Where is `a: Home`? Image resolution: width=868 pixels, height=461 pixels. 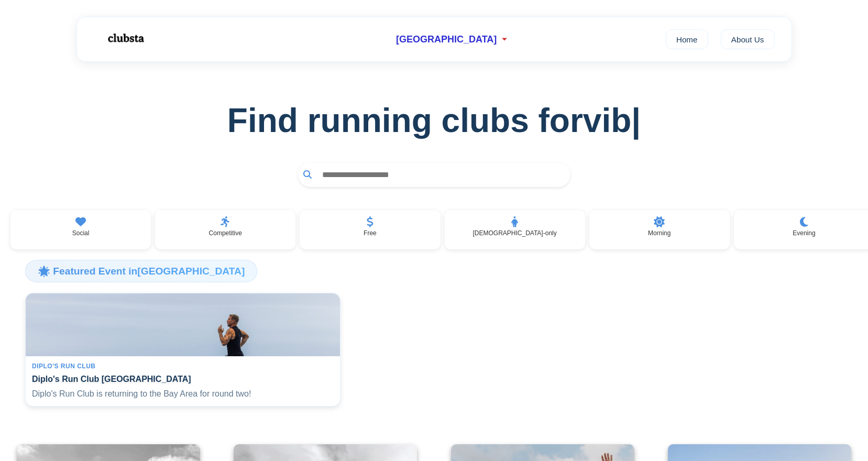 a: Home is located at coordinates (687, 39).